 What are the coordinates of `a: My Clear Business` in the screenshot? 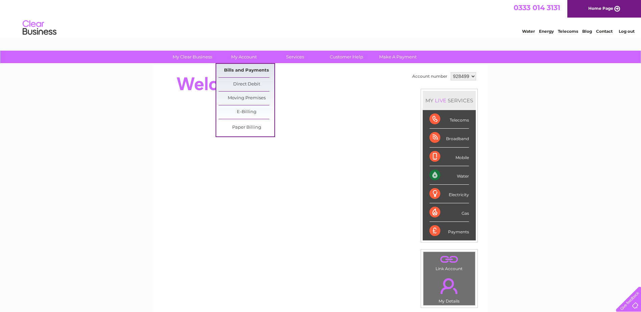 It's located at (192, 57).